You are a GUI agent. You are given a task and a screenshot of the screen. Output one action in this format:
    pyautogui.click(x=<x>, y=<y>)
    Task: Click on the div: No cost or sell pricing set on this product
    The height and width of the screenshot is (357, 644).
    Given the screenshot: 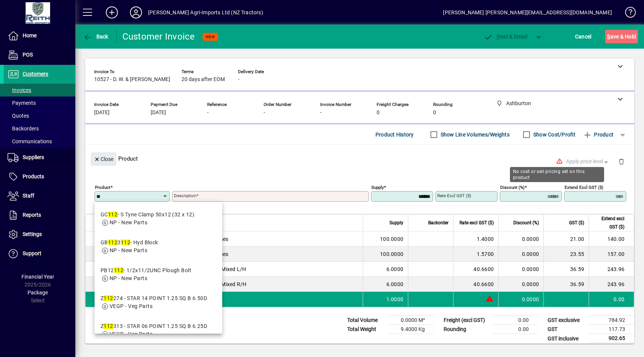 What is the action you would take?
    pyautogui.click(x=557, y=174)
    